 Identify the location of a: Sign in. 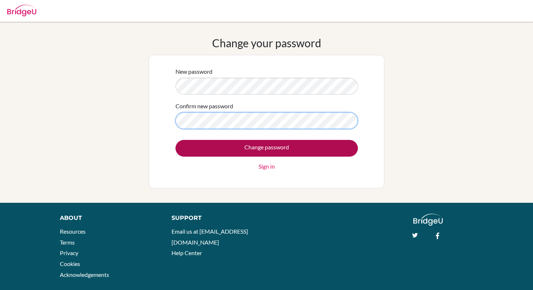
(267, 166).